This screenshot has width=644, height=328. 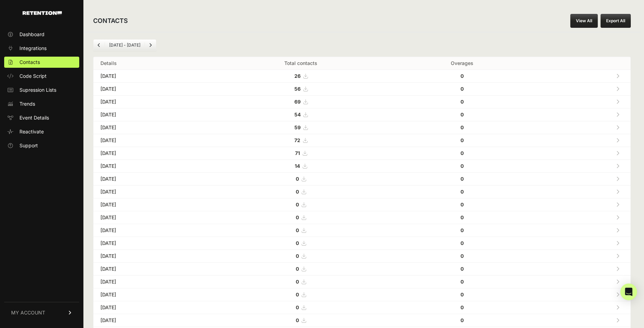 What do you see at coordinates (301, 127) in the screenshot?
I see `a: 59` at bounding box center [301, 127].